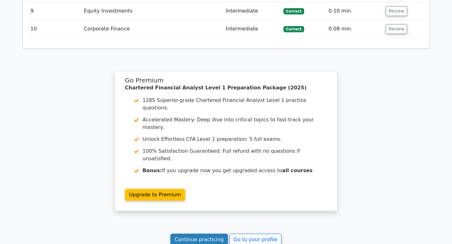  I want to click on a: Upgrade to Premium, so click(155, 195).